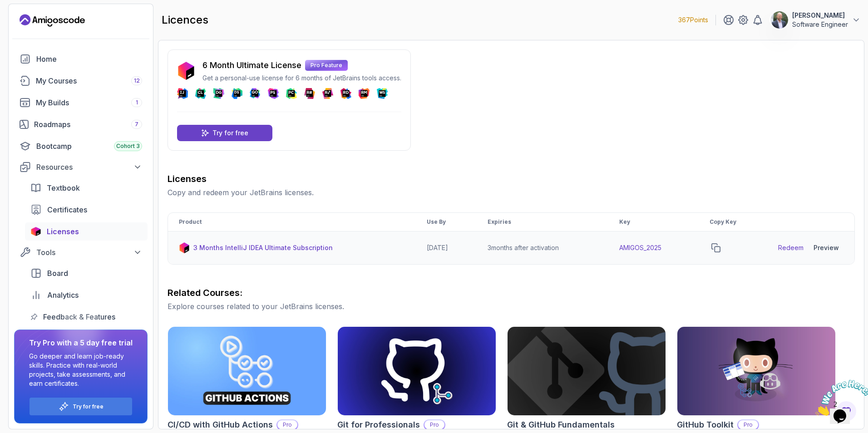 The width and height of the screenshot is (868, 433). I want to click on h2: Git & GitHub Fundamentals, so click(561, 425).